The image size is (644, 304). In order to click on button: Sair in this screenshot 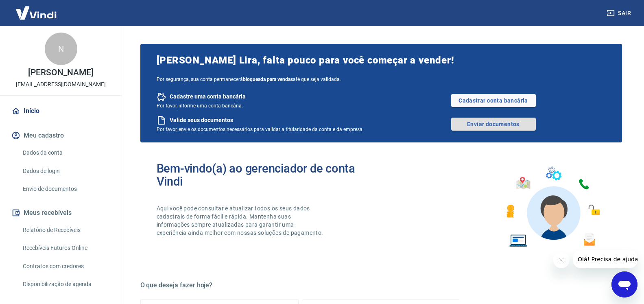, I will do `click(620, 13)`.